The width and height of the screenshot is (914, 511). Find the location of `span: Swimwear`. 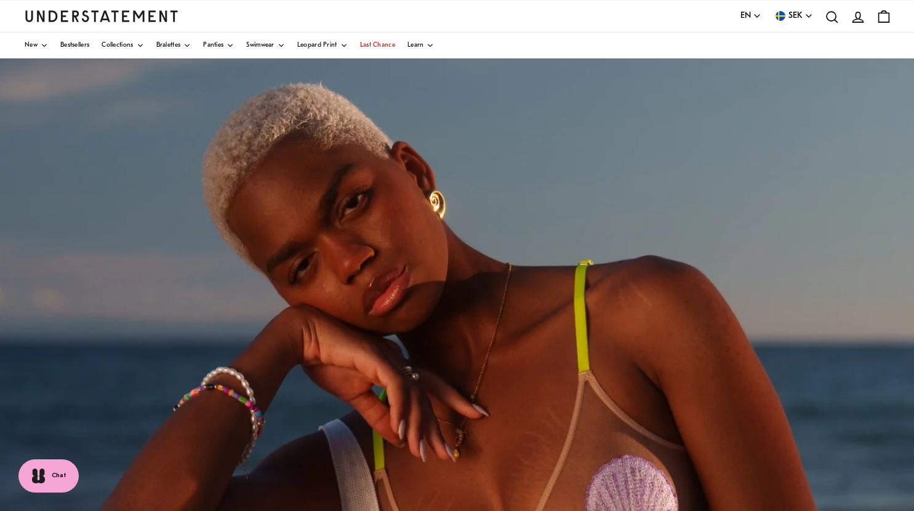

span: Swimwear is located at coordinates (260, 46).